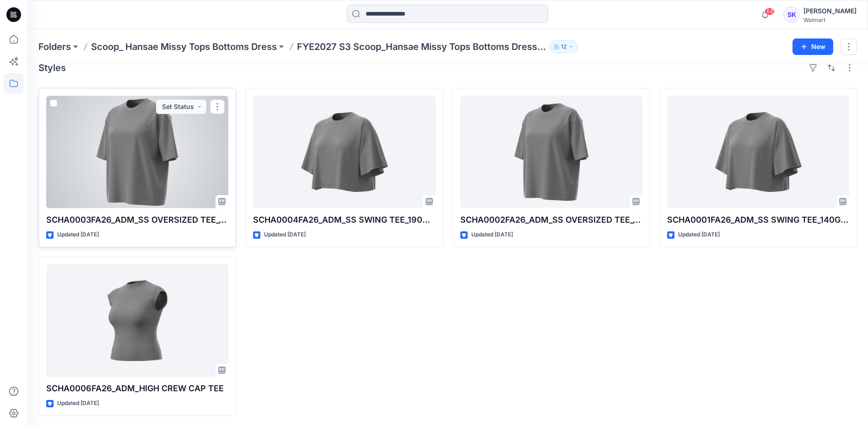 This screenshot has width=868, height=427. I want to click on a: Scoop_ Hansae Missy Tops Bottoms Dress, so click(184, 47).